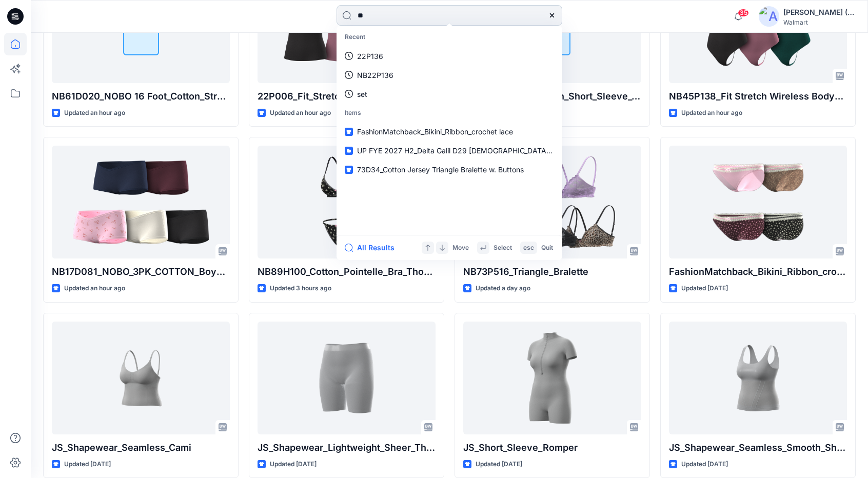 Image resolution: width=868 pixels, height=478 pixels. I want to click on p: 22P006_Fit_Stretch_Short_Sleeve_Tee_Shirt, so click(346, 97).